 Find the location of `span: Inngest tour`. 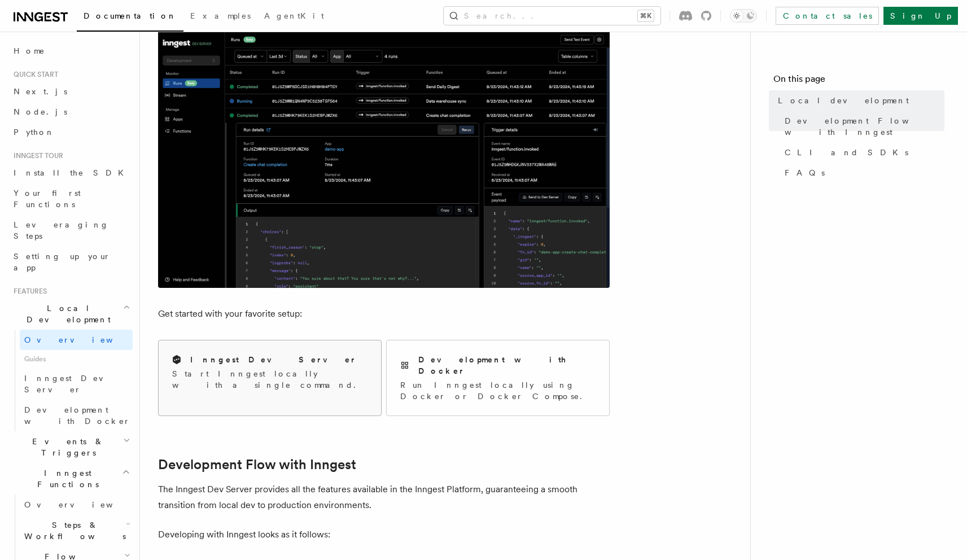

span: Inngest tour is located at coordinates (36, 156).